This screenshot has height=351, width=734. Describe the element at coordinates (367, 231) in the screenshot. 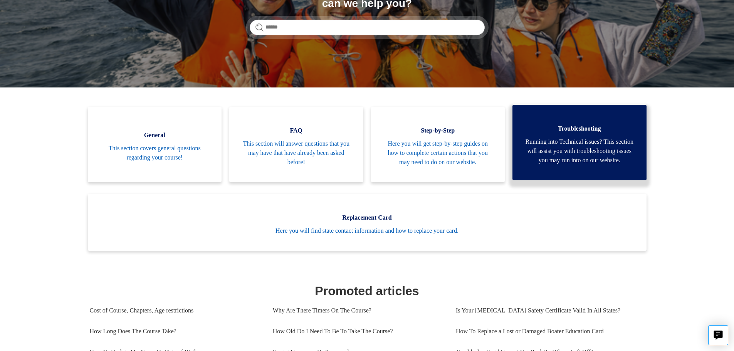

I see `span: Here you will find state contact information and how to replace your card.` at that location.